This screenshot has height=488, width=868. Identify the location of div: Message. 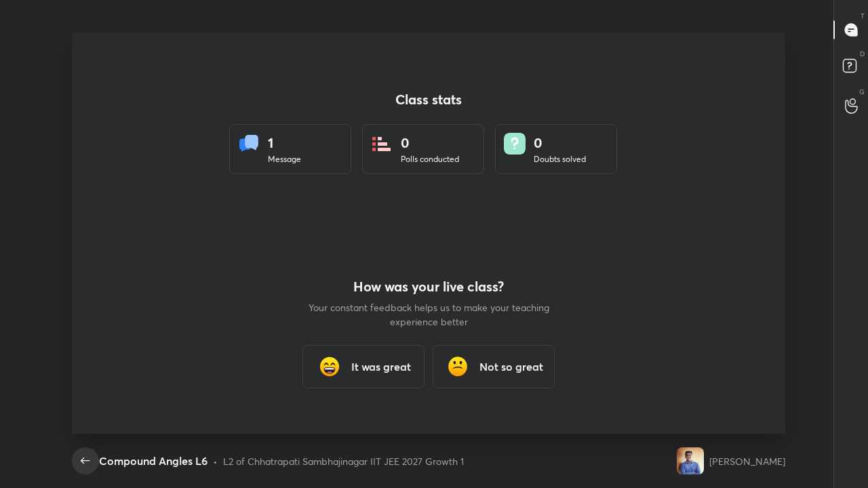
(284, 159).